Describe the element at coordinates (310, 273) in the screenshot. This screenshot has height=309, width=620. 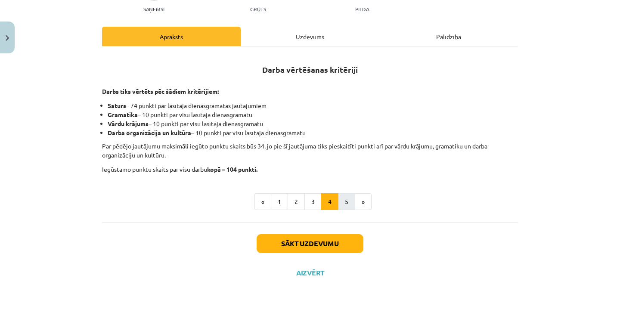
I see `button: Aizvērt` at that location.